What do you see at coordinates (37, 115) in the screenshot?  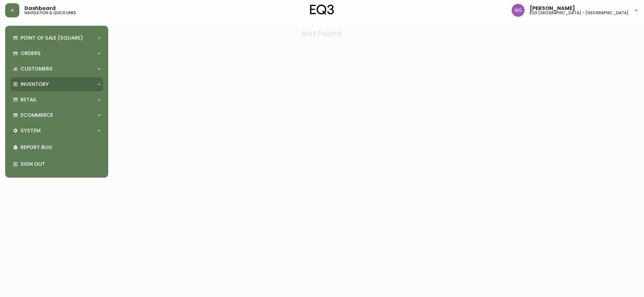 I see `p: Ecommerce` at bounding box center [37, 115].